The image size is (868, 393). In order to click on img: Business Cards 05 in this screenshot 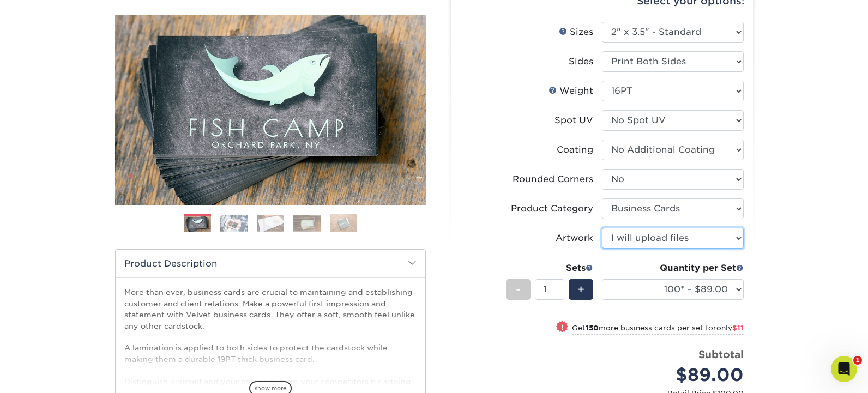, I will do `click(343, 223)`.